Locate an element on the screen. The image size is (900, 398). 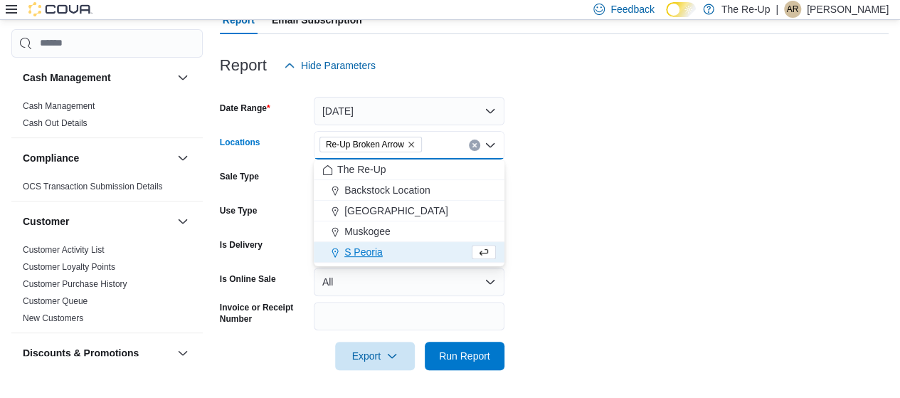
span: New Customers is located at coordinates (53, 318).